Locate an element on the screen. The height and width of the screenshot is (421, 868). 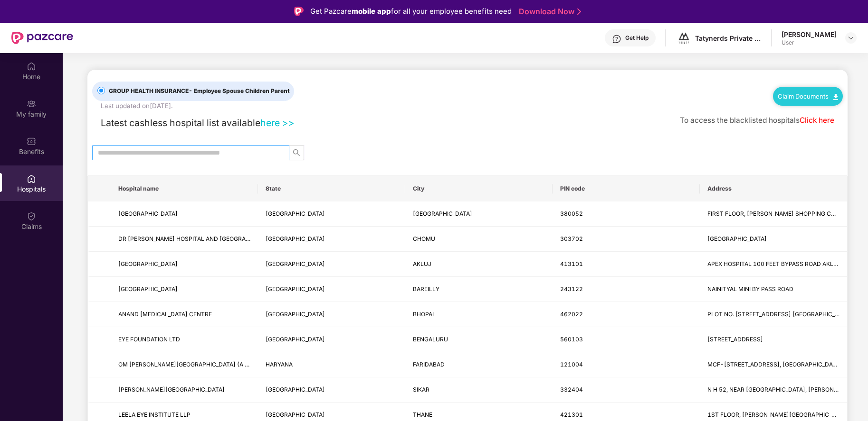
span: 332404 is located at coordinates (571, 389).